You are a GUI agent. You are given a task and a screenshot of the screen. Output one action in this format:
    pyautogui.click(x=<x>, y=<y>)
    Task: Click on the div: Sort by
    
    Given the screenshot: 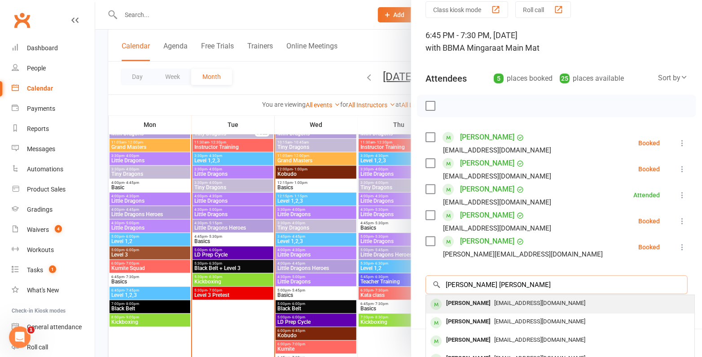 What is the action you would take?
    pyautogui.click(x=673, y=78)
    